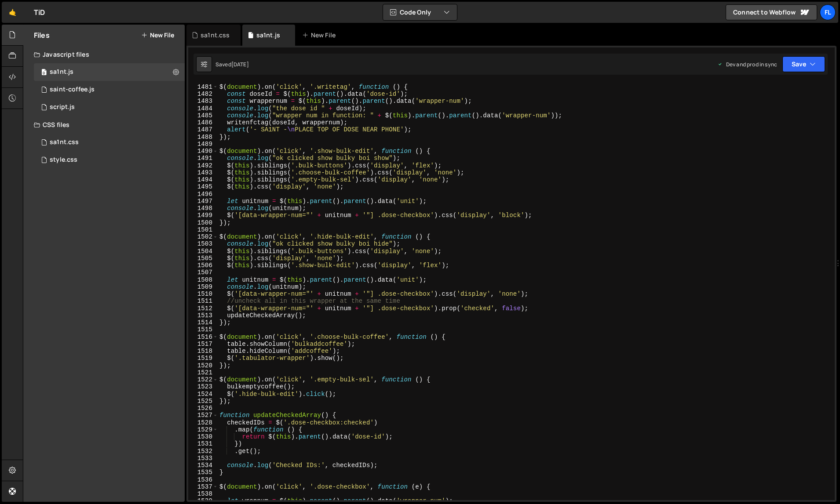 Image resolution: width=840 pixels, height=504 pixels. I want to click on div: 1523, so click(203, 387).